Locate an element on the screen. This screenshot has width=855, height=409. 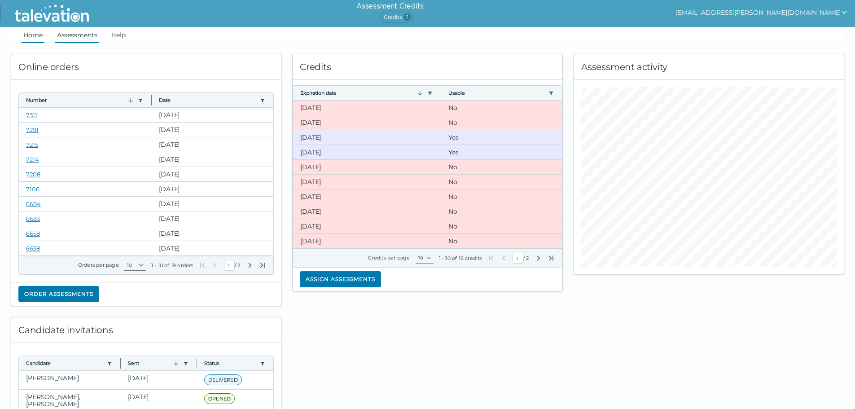
a: 7291 is located at coordinates (32, 130).